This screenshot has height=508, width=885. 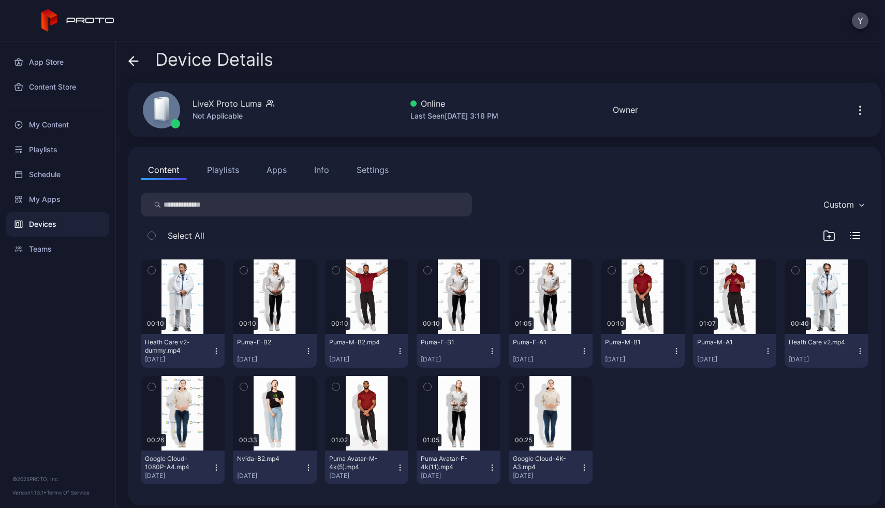 I want to click on div: Playlists, so click(x=57, y=150).